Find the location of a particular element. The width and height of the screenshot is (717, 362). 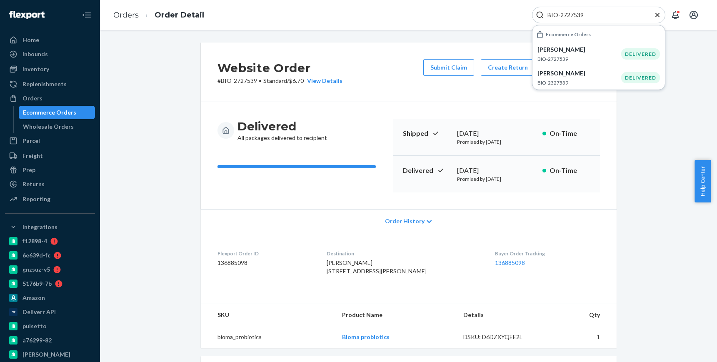

div: Freight is located at coordinates (33, 156).